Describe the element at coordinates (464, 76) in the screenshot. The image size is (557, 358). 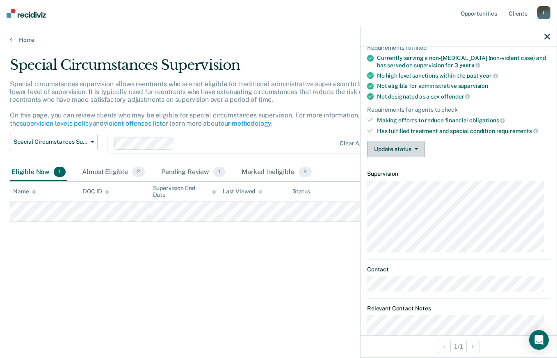
I see `div: No high level sanctions within the past` at that location.